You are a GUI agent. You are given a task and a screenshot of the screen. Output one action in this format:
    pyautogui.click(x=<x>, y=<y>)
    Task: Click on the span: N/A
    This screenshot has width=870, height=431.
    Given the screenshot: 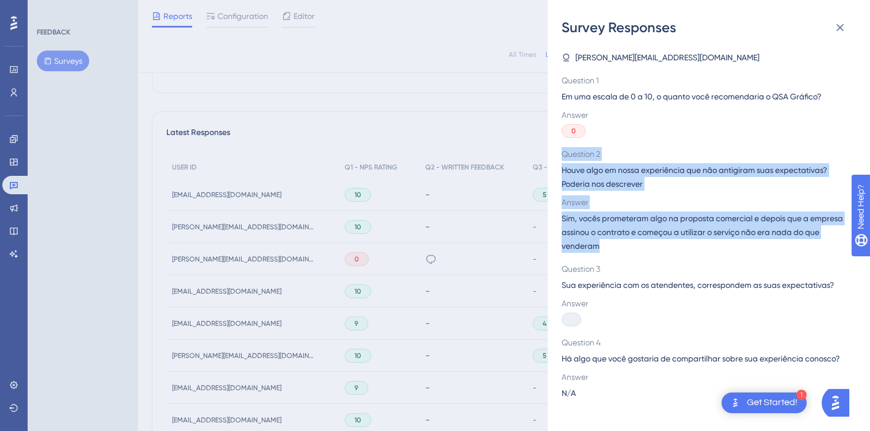 What is the action you would take?
    pyautogui.click(x=568, y=393)
    